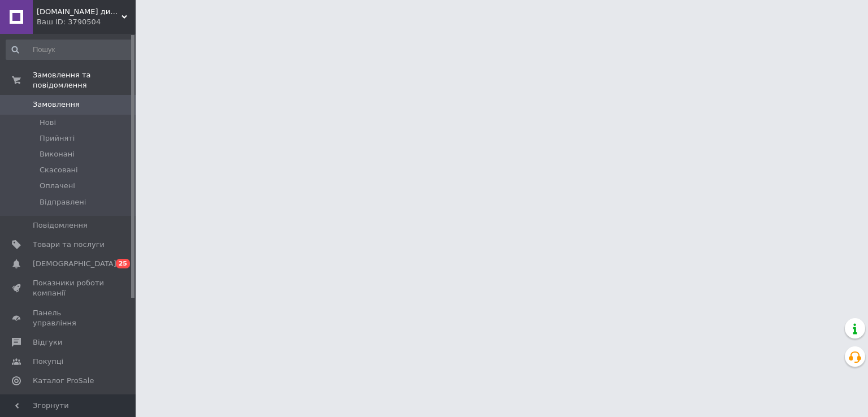 This screenshot has width=868, height=417. What do you see at coordinates (84, 80) in the screenshot?
I see `span: Замовлення та повідомлення` at bounding box center [84, 80].